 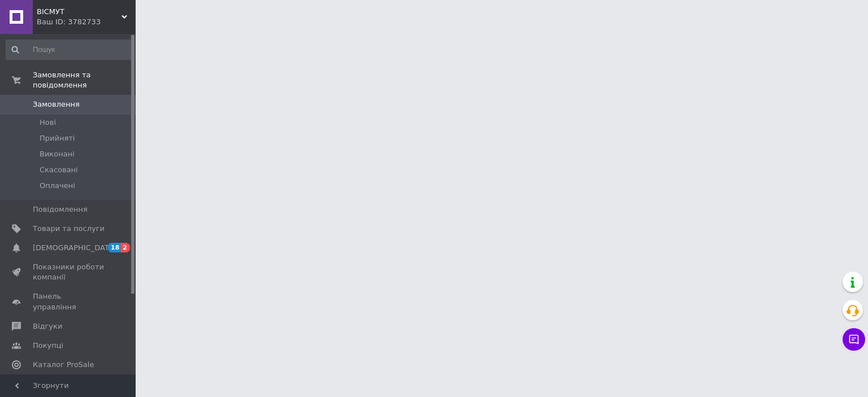 I want to click on span: Нові, so click(x=47, y=123).